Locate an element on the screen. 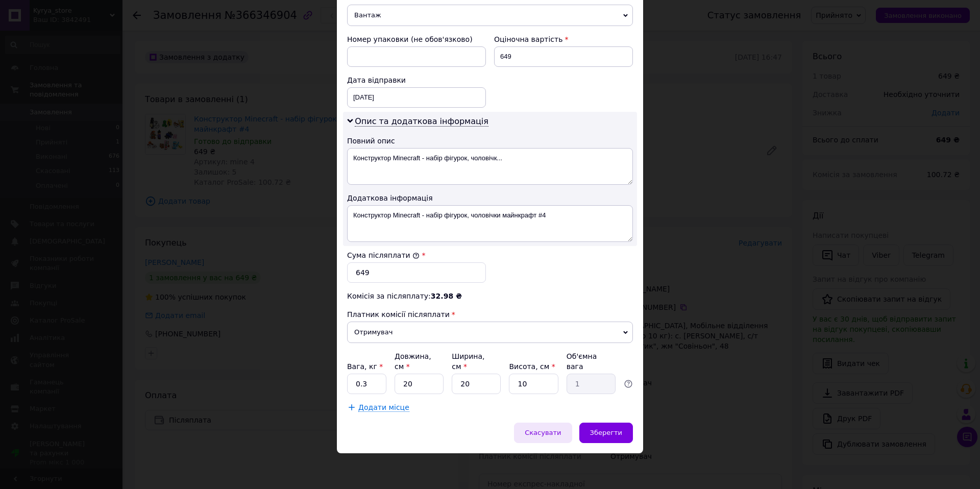 The image size is (980, 489). label: Сума післяплати is located at coordinates (383, 255).